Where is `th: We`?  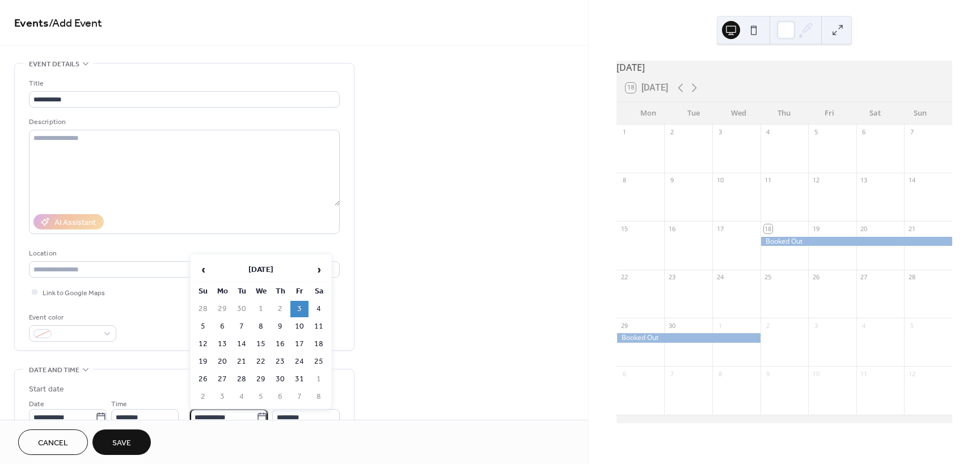 th: We is located at coordinates (261, 291).